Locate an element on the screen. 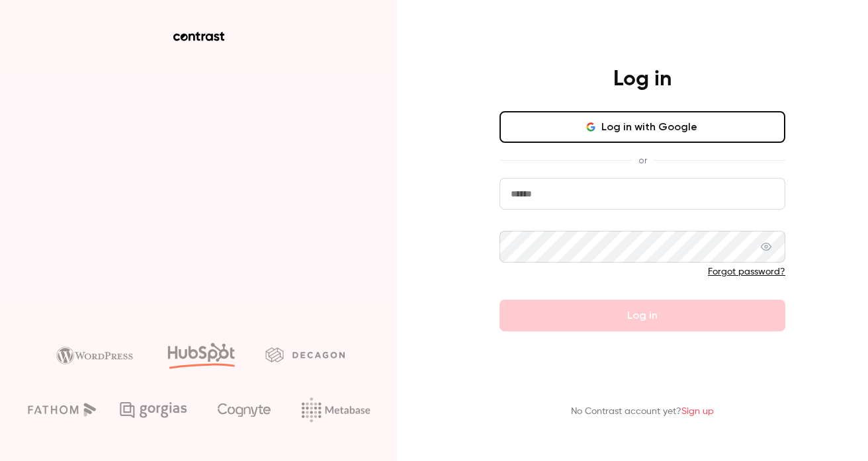  span: or is located at coordinates (643, 160).